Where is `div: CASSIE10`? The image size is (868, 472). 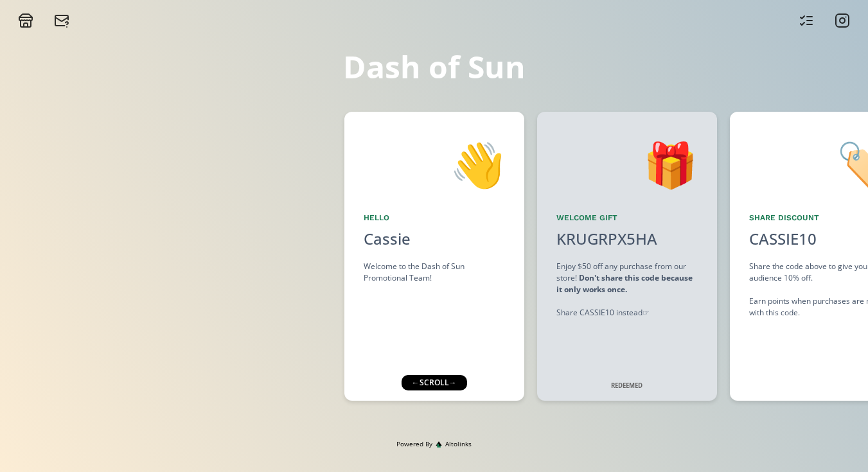
div: CASSIE10 is located at coordinates (782, 239).